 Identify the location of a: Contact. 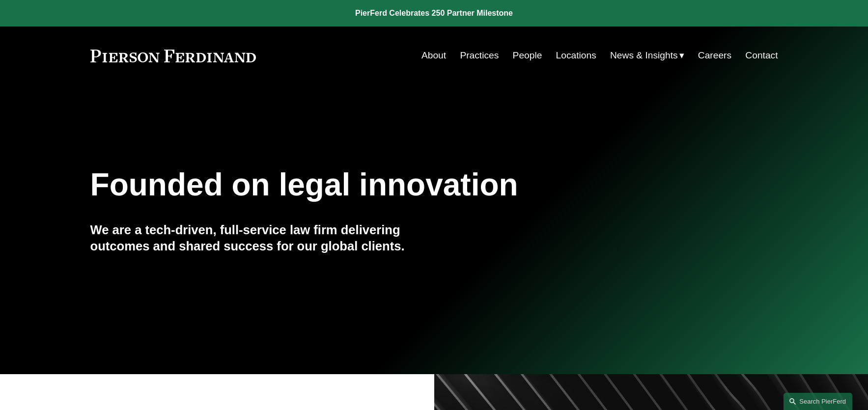
(762, 55).